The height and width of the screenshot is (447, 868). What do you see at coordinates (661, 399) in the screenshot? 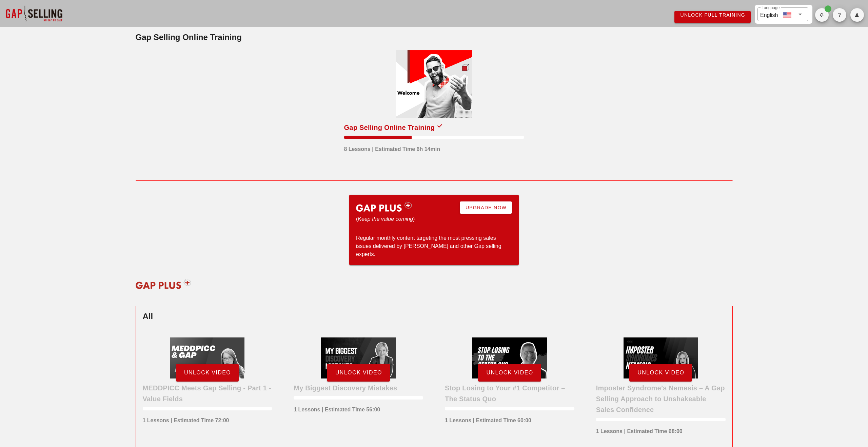
I see `div: Imposter Syndrome’s Nemesis – A Gap Selling Approach to Unshakeable Sales Confidence` at bounding box center [661, 399].